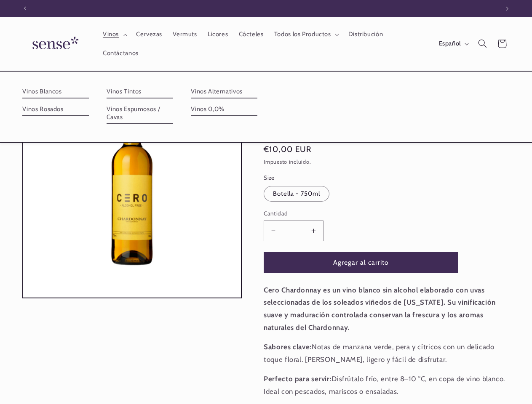  What do you see at coordinates (56, 109) in the screenshot?
I see `a: Vinos Rosados` at bounding box center [56, 109].